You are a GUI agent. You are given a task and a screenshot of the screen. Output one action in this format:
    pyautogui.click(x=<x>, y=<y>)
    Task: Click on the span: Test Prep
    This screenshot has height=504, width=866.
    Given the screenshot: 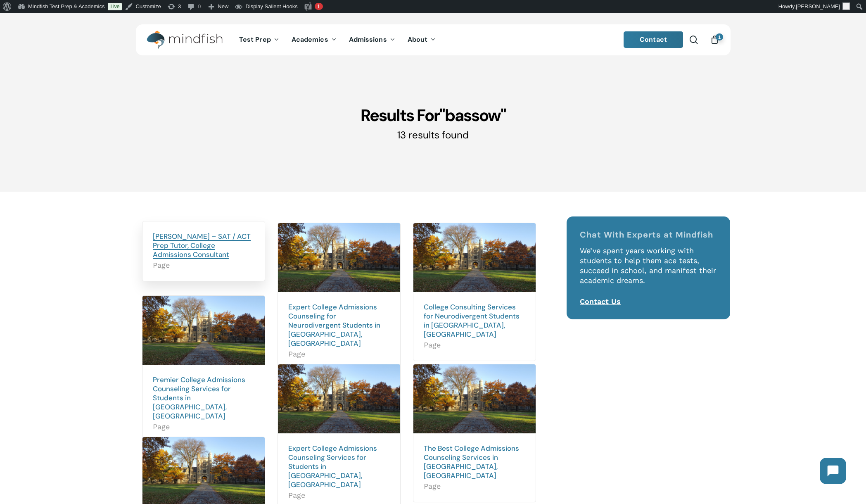 What is the action you would take?
    pyautogui.click(x=255, y=39)
    